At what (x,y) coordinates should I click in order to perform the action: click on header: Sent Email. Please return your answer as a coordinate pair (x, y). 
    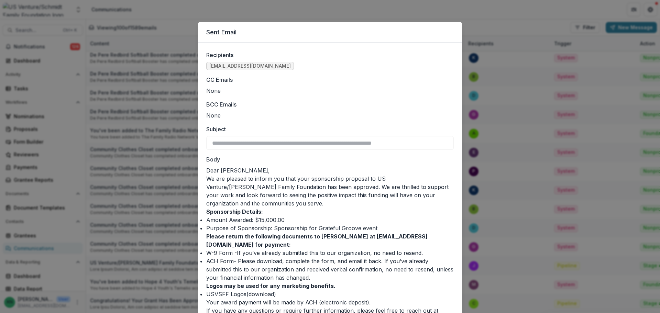
    Looking at the image, I should click on (330, 32).